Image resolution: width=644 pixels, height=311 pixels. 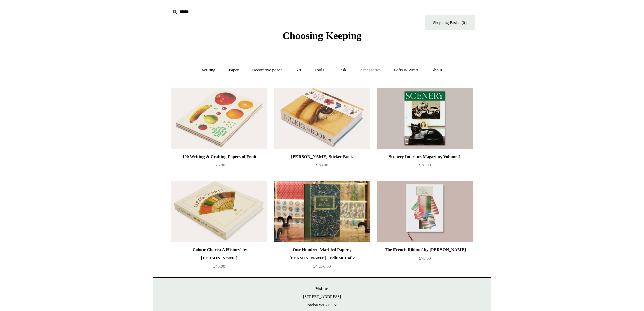 What do you see at coordinates (219, 266) in the screenshot?
I see `span: £45.00` at bounding box center [219, 266].